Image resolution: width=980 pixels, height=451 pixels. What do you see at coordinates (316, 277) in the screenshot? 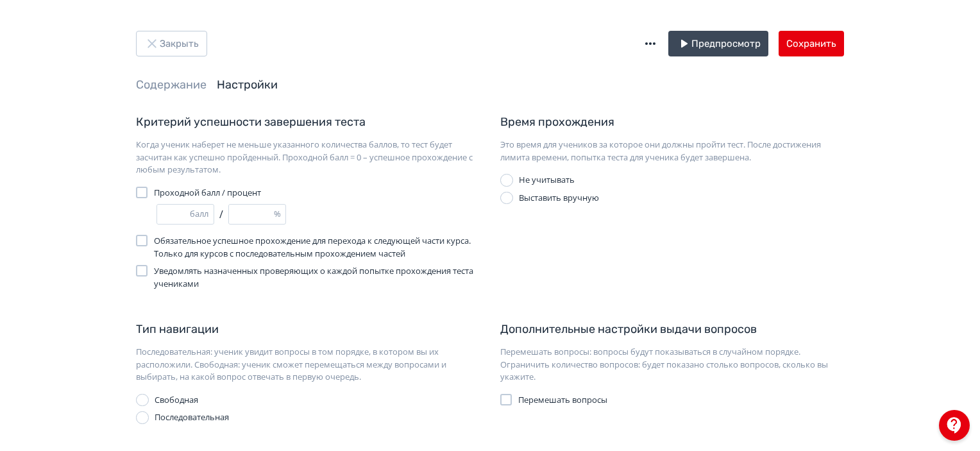
I see `span: Уведомлять назначенных проверяющих о каждой попытке прохождения теста учениками` at bounding box center [316, 277].